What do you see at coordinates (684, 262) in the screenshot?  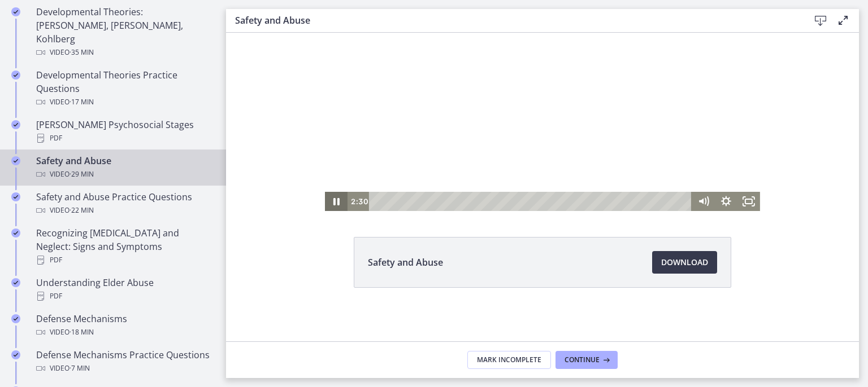 I see `a: Download` at bounding box center [684, 262].